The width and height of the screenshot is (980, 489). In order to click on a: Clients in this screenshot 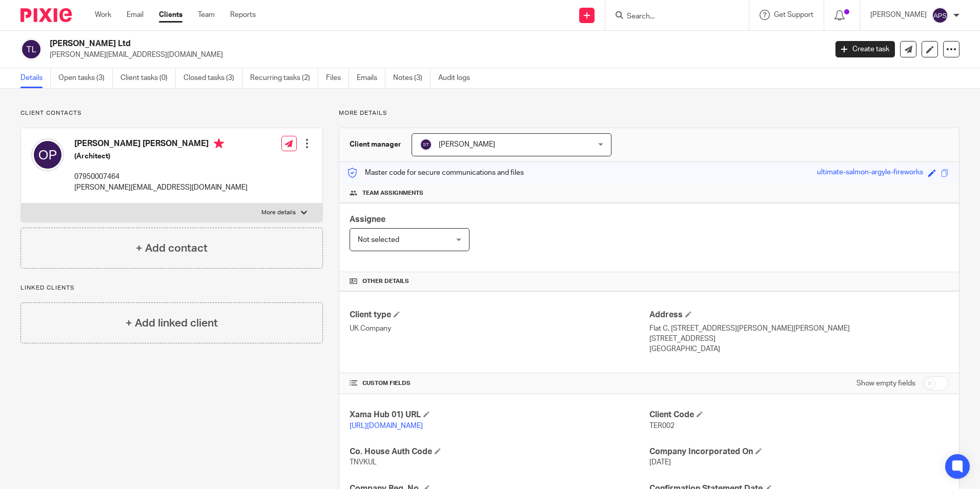, I will do `click(171, 15)`.